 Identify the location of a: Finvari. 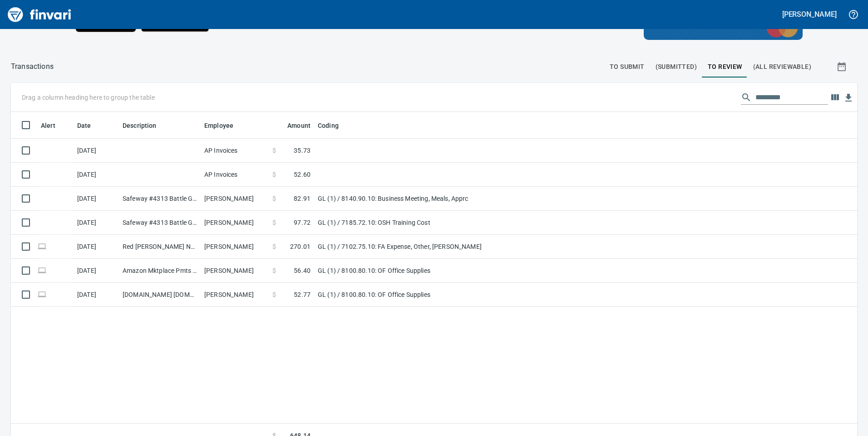
(39, 15).